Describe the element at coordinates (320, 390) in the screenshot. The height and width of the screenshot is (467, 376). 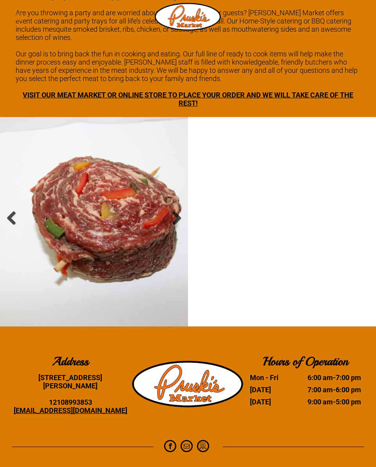
I see `time: 7:00 am` at that location.